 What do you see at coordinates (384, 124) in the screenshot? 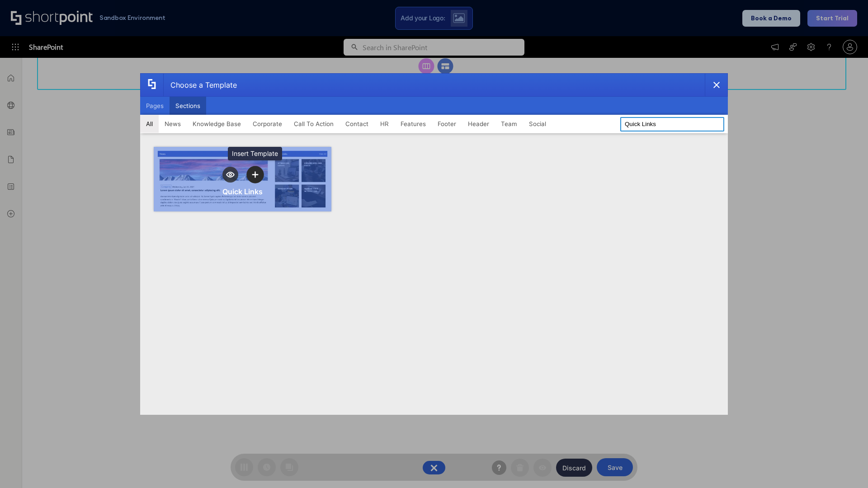
I see `button: HR` at bounding box center [384, 124].